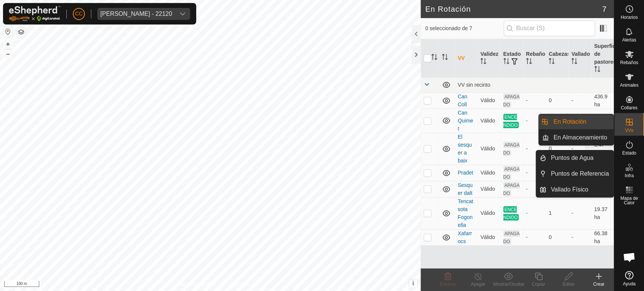 The width and height of the screenshot is (644, 291). I want to click on li: Puntos de Referencia, so click(574, 174).